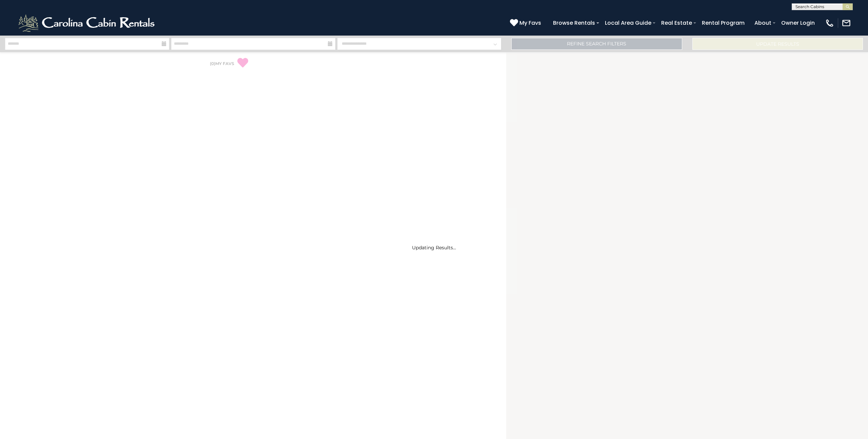  Describe the element at coordinates (676, 23) in the screenshot. I see `a: Real Estate` at that location.